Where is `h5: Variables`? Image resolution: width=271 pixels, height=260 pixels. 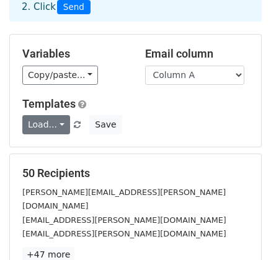
h5: Variables is located at coordinates (74, 54).